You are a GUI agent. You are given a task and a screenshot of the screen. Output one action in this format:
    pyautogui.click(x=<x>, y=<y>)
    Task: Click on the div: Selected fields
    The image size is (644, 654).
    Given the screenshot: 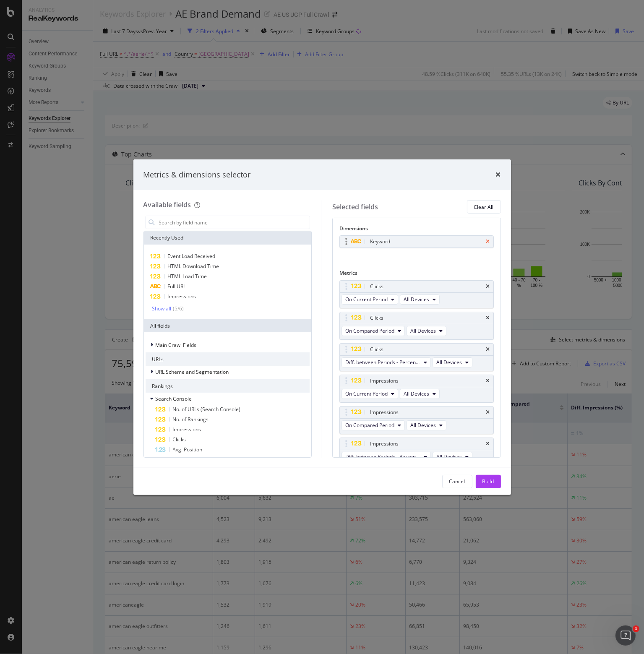 What is the action you would take?
    pyautogui.click(x=355, y=207)
    